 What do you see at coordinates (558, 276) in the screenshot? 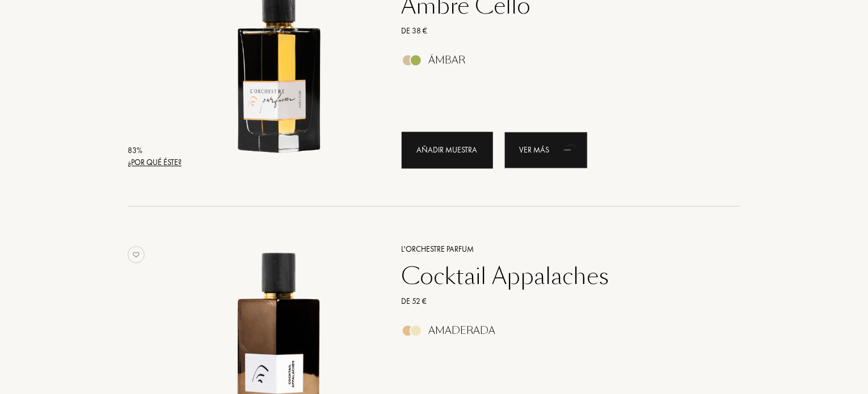
I see `a: Cocktail Appalaches` at bounding box center [558, 276].